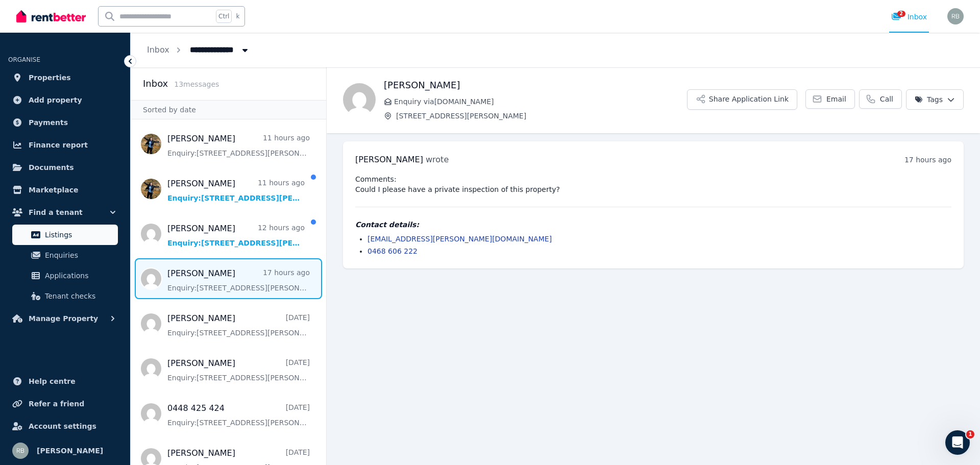  What do you see at coordinates (934, 100) in the screenshot?
I see `button: Tags` at bounding box center [934, 100].